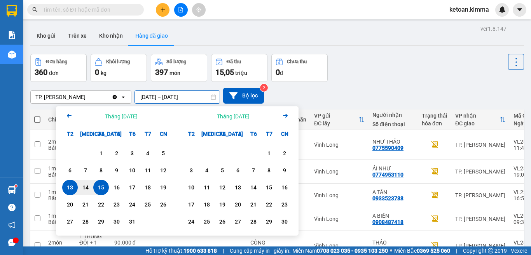 This screenshot has height=255, width=531. What do you see at coordinates (284, 153) in the screenshot?
I see `div: Choose Chủ Nhật, tháng 11 2 2025. It's available.` at bounding box center [284, 153].